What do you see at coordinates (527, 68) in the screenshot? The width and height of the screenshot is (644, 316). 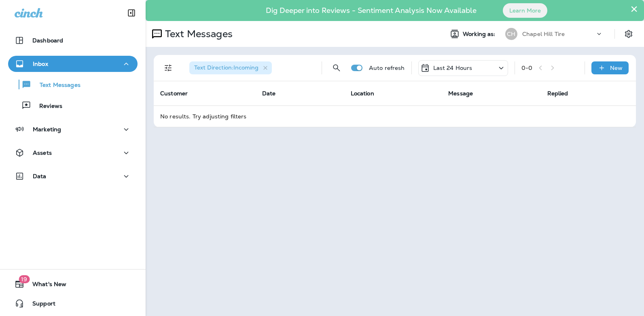 I see `div: 0 - 0` at bounding box center [527, 68].